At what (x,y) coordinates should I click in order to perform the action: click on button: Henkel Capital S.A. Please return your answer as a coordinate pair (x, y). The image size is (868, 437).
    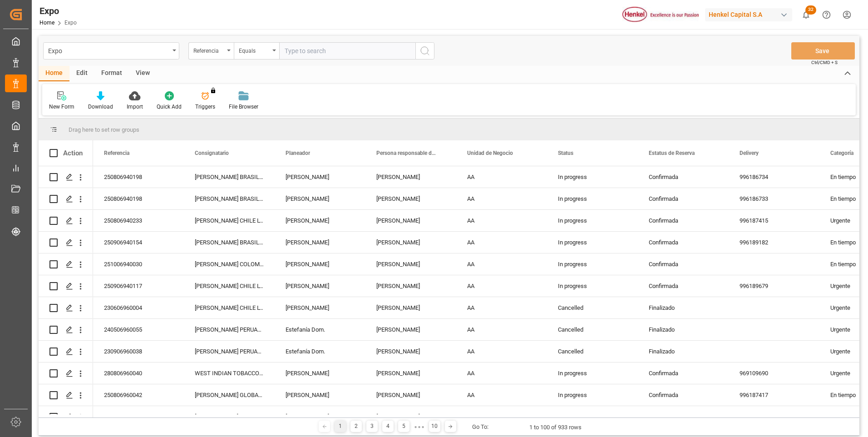
    Looking at the image, I should click on (751, 15).